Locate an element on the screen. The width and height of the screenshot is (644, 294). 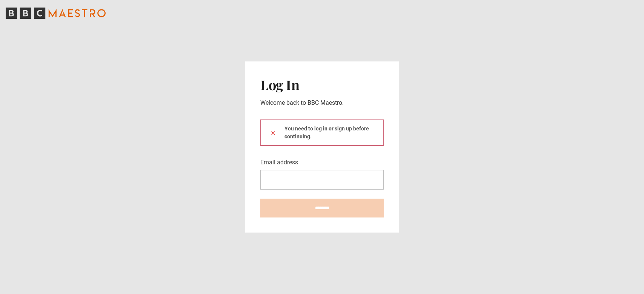
h2: Log In is located at coordinates (322, 84).